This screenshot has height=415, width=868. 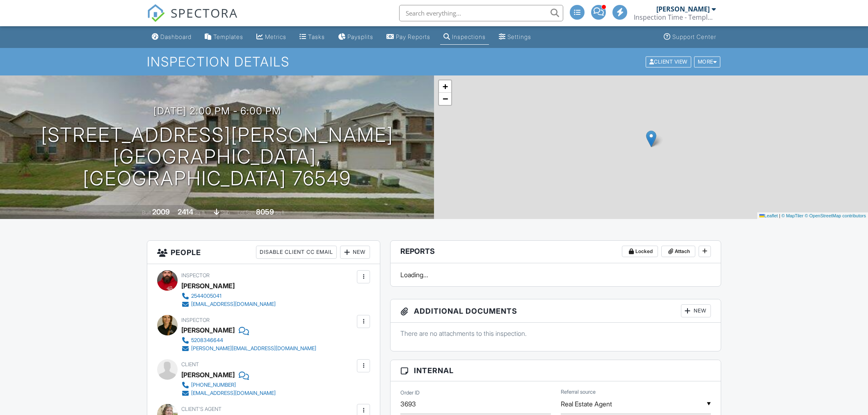 What do you see at coordinates (271, 37) in the screenshot?
I see `a: Metrics` at bounding box center [271, 37].